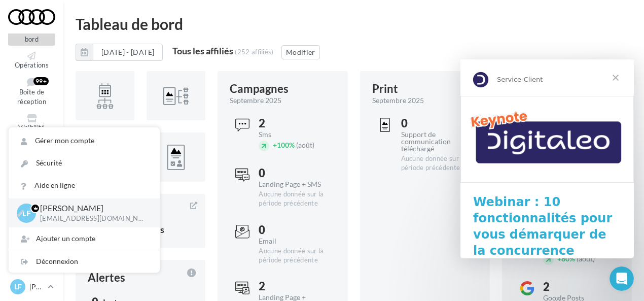 The height and width of the screenshot is (301, 644). I want to click on img: Profile image for Service-Client, so click(20, 20).